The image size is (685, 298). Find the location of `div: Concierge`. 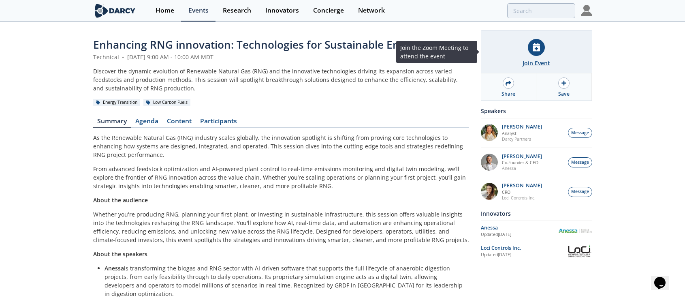

div: Concierge is located at coordinates (329, 11).